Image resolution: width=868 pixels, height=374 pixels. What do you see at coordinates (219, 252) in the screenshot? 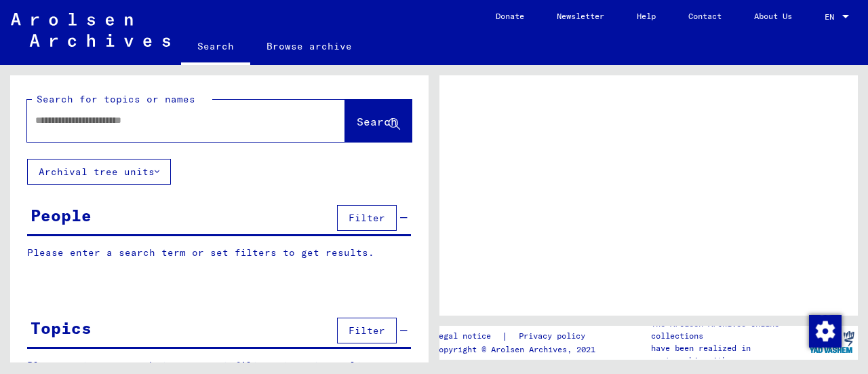
I see `p: Please enter a search term or set filters to get results.` at bounding box center [219, 252].